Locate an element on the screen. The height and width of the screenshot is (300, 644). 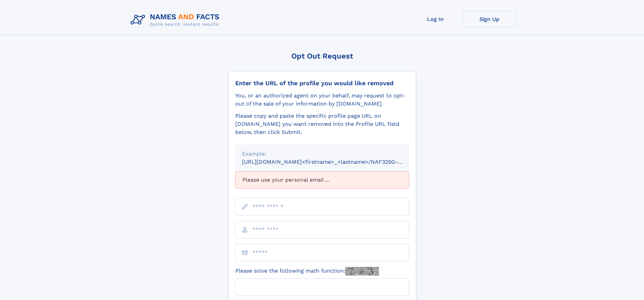
div: You, or an authorized agent on your behalf, may request to opt-out of the sale of your informatio... is located at coordinates (322, 100).